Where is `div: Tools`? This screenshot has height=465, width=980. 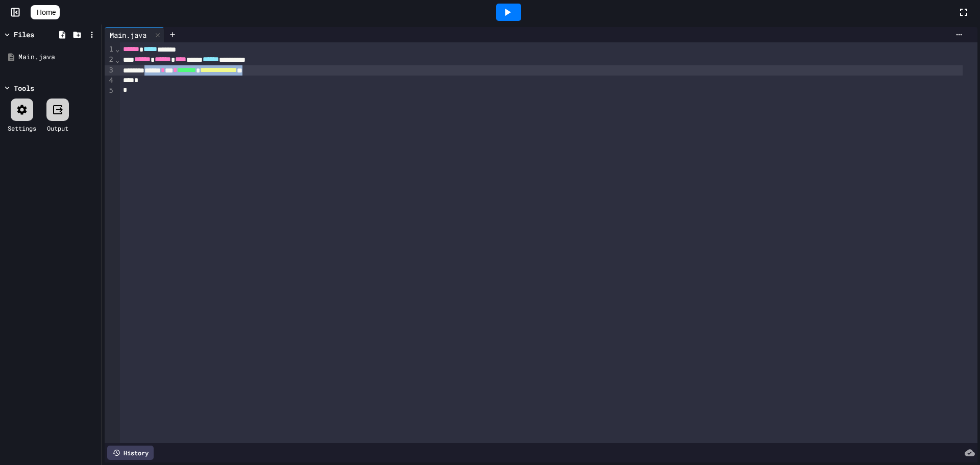
div: Tools is located at coordinates (24, 88).